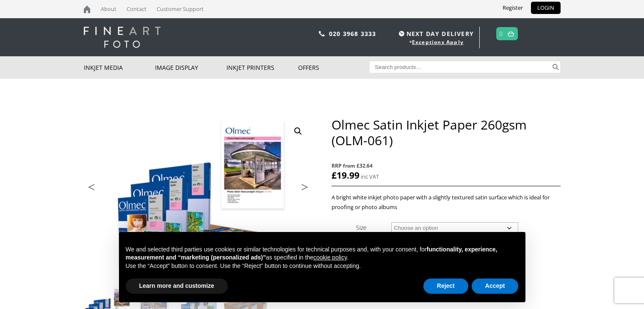  What do you see at coordinates (495, 286) in the screenshot?
I see `button: Accept` at bounding box center [495, 286].